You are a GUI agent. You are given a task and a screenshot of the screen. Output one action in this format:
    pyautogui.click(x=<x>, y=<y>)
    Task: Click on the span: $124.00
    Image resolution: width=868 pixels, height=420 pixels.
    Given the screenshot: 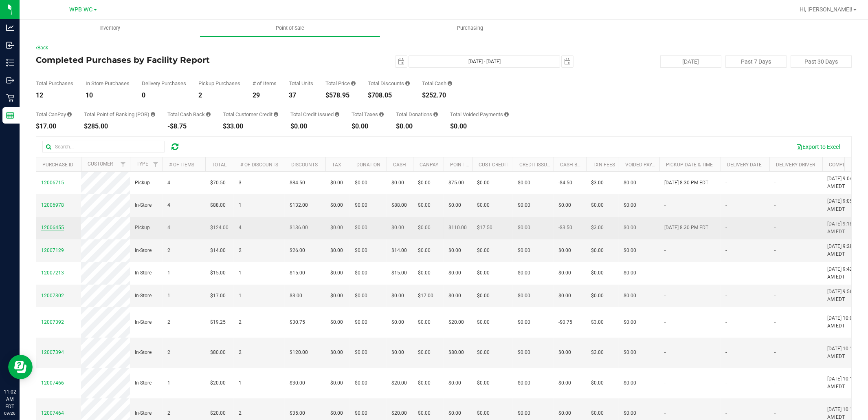 What is the action you would take?
    pyautogui.click(x=219, y=228)
    